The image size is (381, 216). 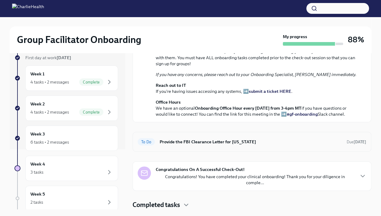 I want to click on h6: Week 2, so click(x=38, y=104).